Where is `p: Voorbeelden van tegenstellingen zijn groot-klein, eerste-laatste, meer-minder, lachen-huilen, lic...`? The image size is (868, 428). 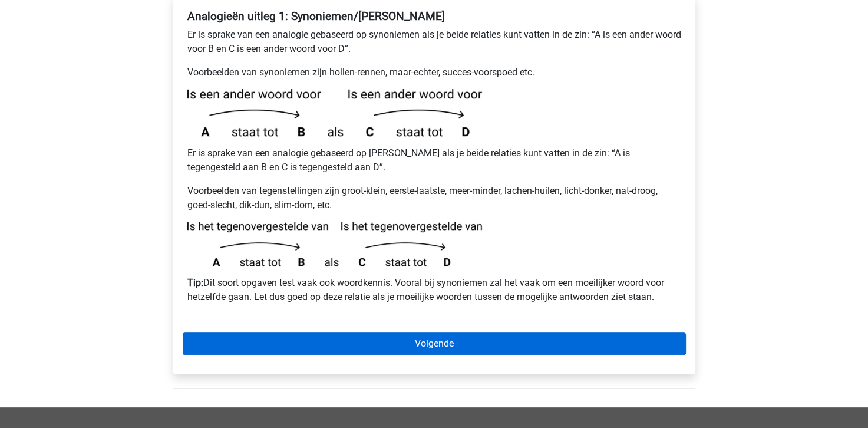 p: Voorbeelden van tegenstellingen zijn groot-klein, eerste-laatste, meer-minder, lachen-huilen, lic... is located at coordinates (434, 198).